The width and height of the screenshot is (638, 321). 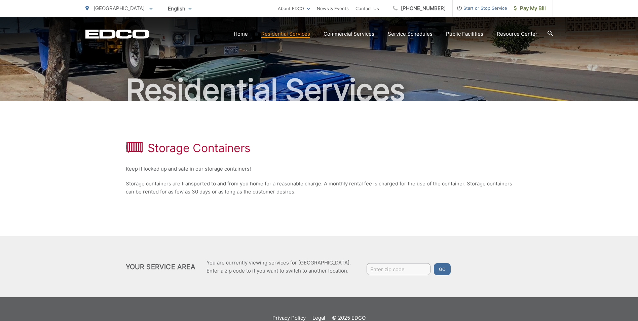 What do you see at coordinates (367, 8) in the screenshot?
I see `a: Contact Us` at bounding box center [367, 8].